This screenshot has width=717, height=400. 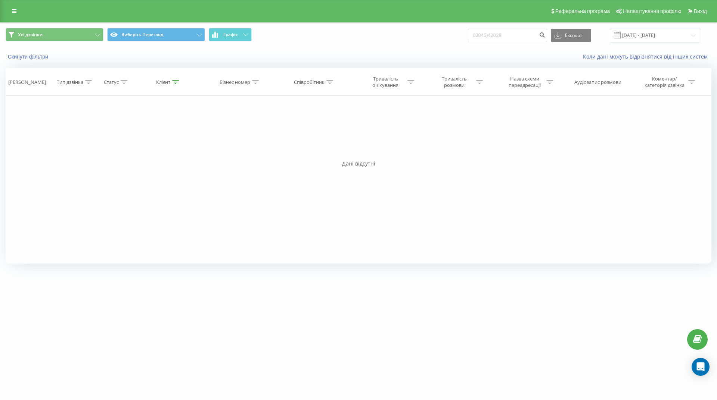 What do you see at coordinates (454, 82) in the screenshot?
I see `font: Тривалість розмови` at bounding box center [454, 82].